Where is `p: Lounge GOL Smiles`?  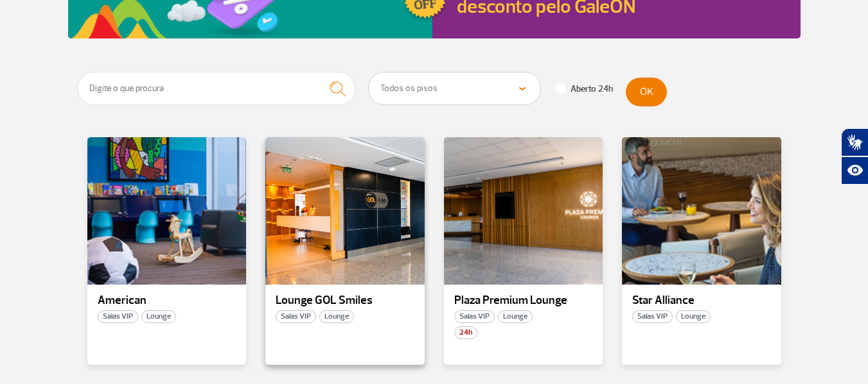
p: Lounge GOL Smiles is located at coordinates (345, 301).